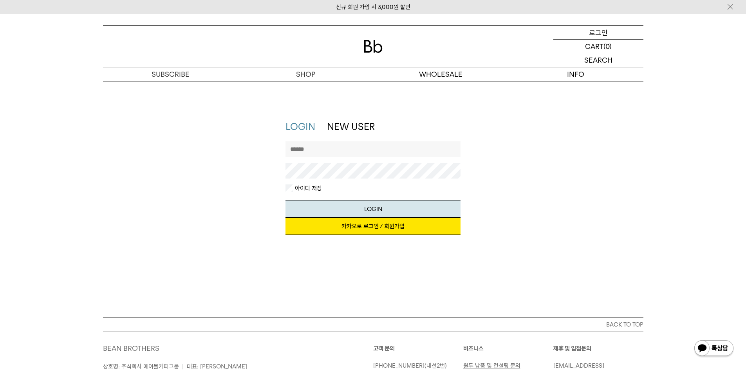  Describe the element at coordinates (599, 33) in the screenshot. I see `p: 로그인` at that location.